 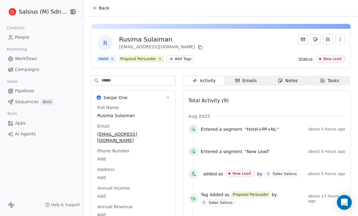 What do you see at coordinates (261, 129) in the screenshot?
I see `span: "Hotel+PP+NL"` at bounding box center [261, 129].